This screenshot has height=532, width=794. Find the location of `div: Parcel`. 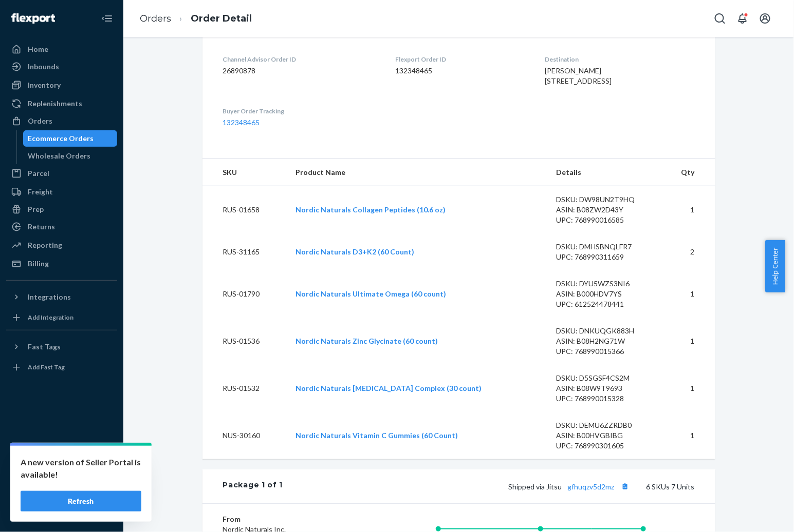

div: Parcel is located at coordinates (38, 173).